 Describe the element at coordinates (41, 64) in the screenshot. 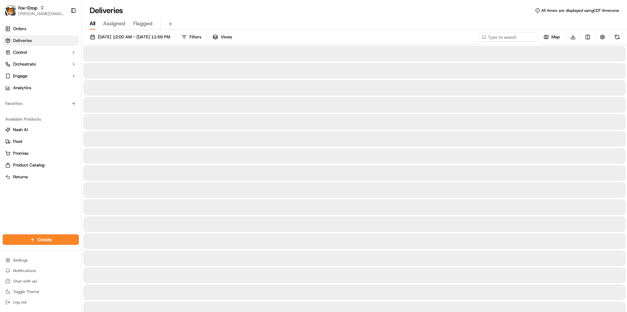

I see `button: Orchestrate` at that location.